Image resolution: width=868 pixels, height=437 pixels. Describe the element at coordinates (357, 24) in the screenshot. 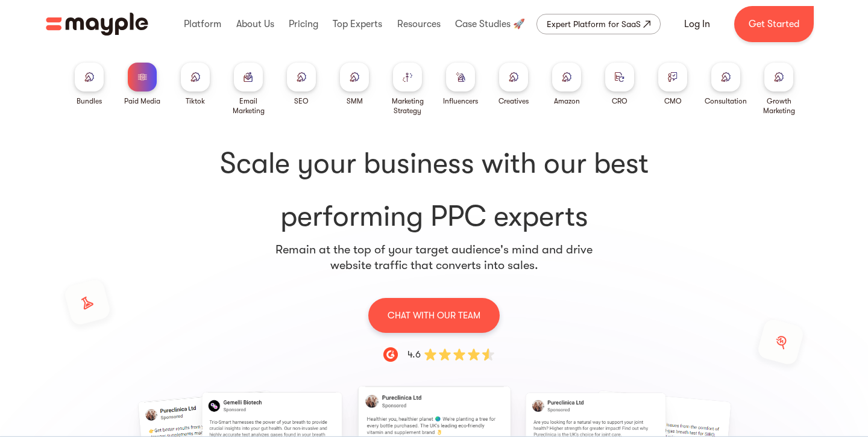

I see `div: Top Experts` at that location.